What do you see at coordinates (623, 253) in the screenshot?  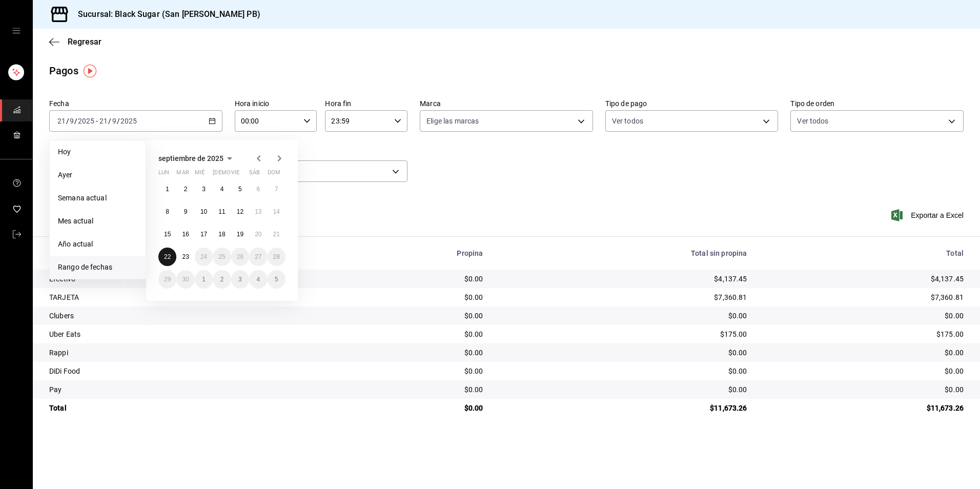 I see `div: Total sin propina` at bounding box center [623, 253].